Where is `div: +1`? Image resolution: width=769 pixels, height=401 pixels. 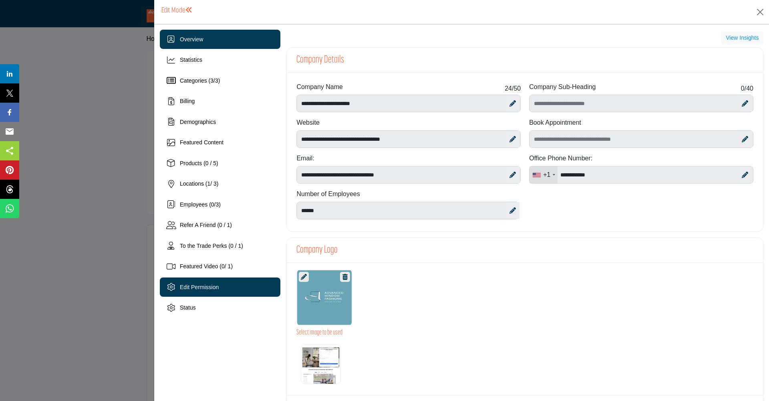 div: +1 is located at coordinates (547, 175).